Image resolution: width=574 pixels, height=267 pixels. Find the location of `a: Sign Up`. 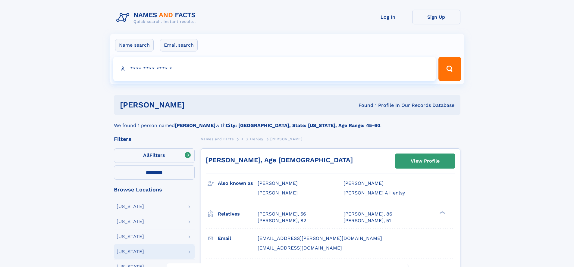

a: Sign Up is located at coordinates (436, 17).